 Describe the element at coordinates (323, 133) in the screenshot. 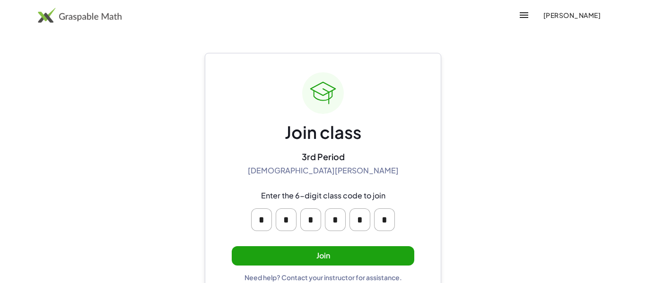

I see `div: Join class` at that location.